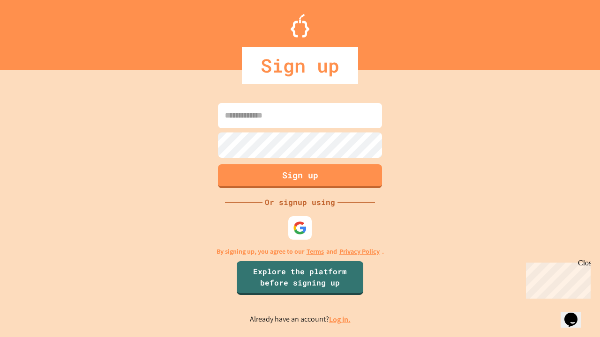 Image resolution: width=600 pixels, height=337 pixels. Describe the element at coordinates (34, 31) in the screenshot. I see `div: Chat with us now!Close` at that location.